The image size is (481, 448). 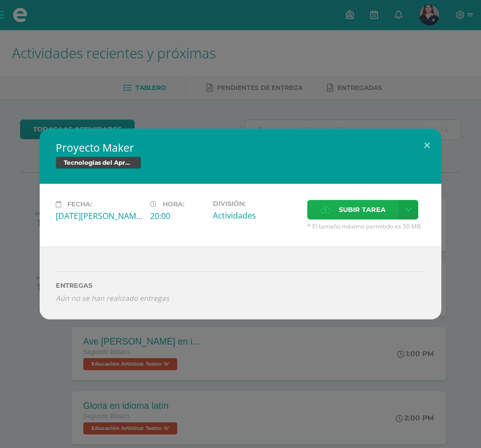 I want to click on button: Close (Esc), so click(x=426, y=146).